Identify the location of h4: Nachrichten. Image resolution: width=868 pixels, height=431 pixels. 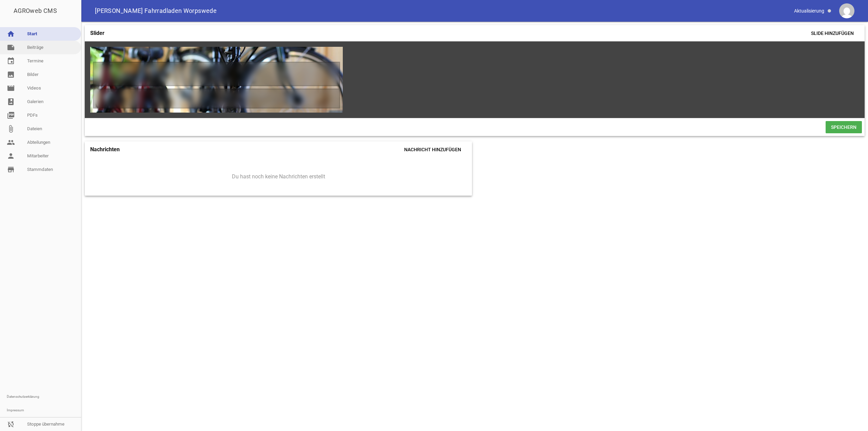
(105, 149).